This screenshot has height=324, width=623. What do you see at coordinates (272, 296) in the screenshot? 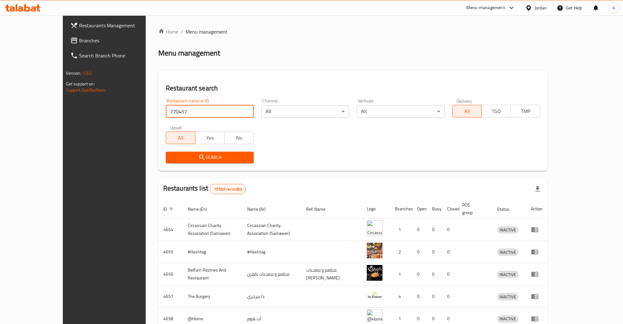
I see `td: ذا بيرجري` at bounding box center [272, 296].